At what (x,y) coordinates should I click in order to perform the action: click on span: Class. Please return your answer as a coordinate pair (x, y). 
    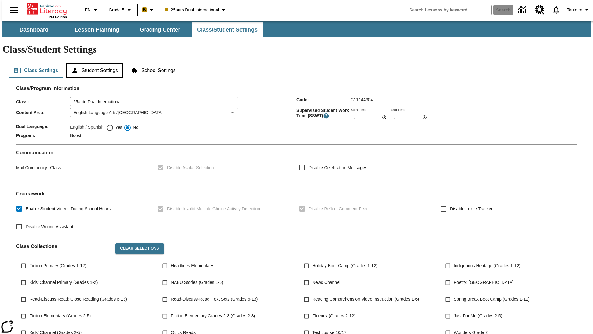
    Looking at the image, I should click on (54, 168).